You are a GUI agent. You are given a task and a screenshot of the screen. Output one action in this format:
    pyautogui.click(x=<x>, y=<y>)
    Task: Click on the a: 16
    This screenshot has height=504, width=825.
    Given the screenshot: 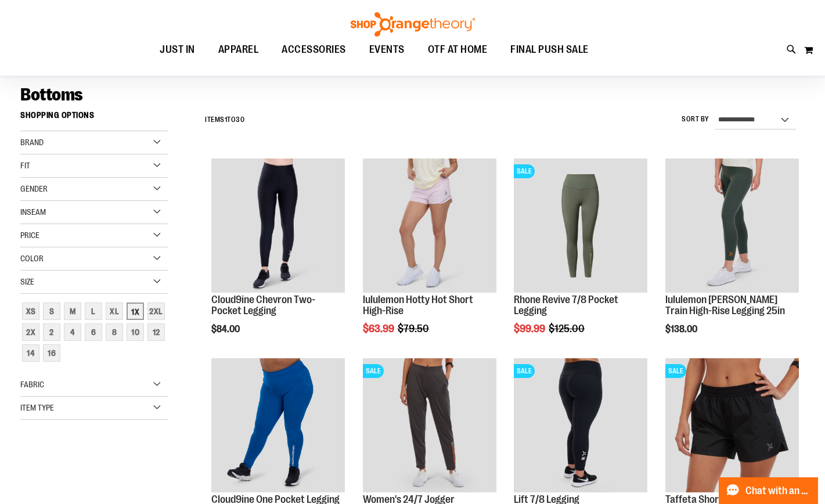 What is the action you would take?
    pyautogui.click(x=52, y=353)
    